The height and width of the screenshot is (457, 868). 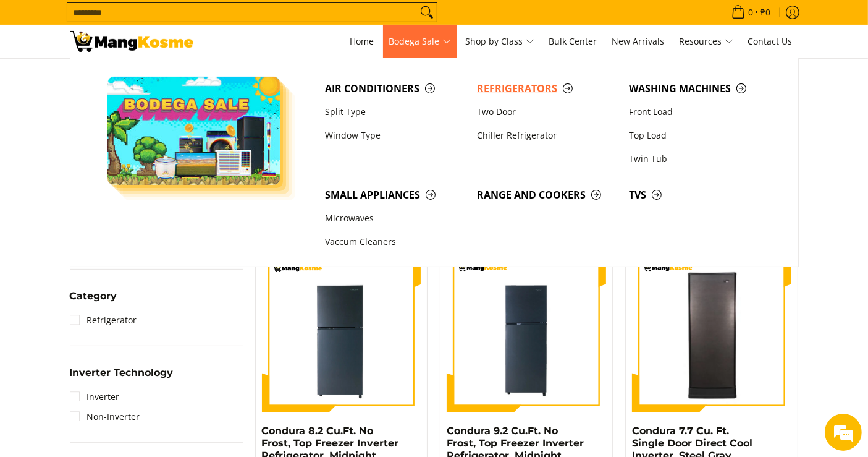 What do you see at coordinates (706, 42) in the screenshot?
I see `a: Resources` at bounding box center [706, 42].